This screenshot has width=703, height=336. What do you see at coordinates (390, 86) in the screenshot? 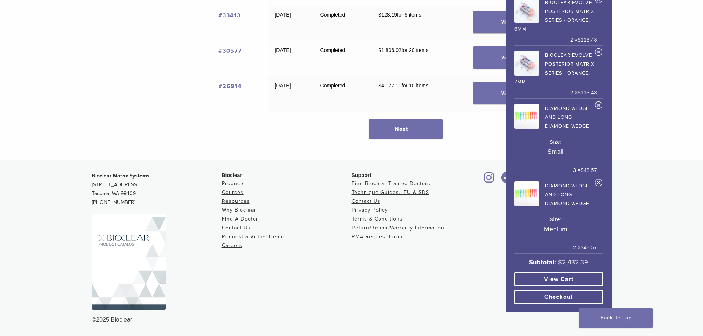
I see `span: 4,177.11` at bounding box center [390, 86].